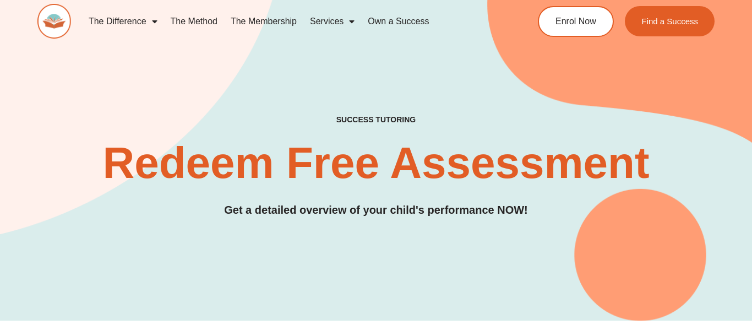 This screenshot has width=752, height=330. I want to click on span: Enrol Now, so click(576, 21).